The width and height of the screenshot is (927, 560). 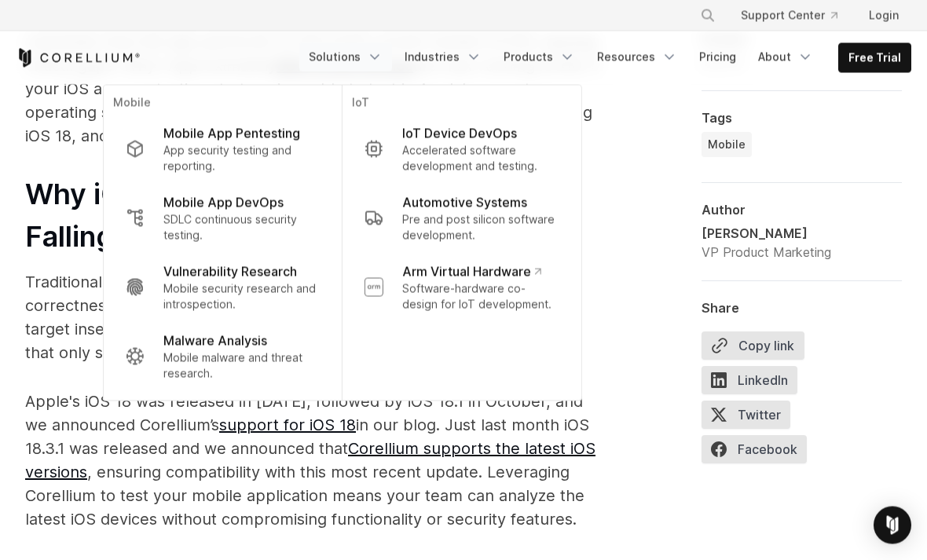 I want to click on p: Vulnerability Research, so click(x=230, y=272).